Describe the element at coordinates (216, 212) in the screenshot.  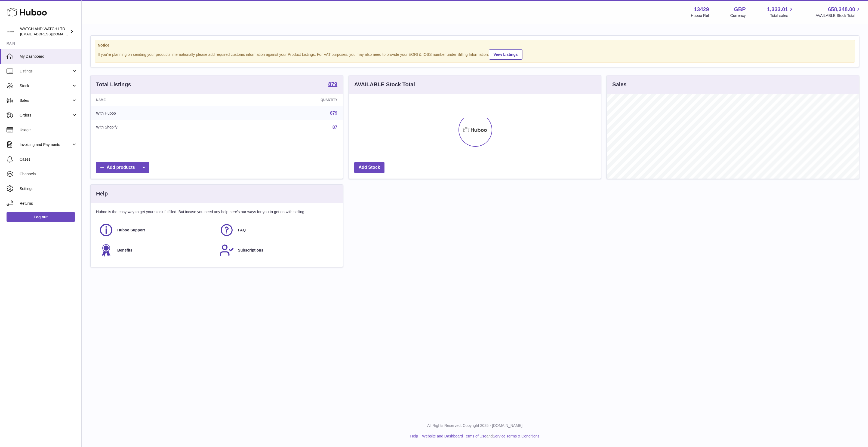
I see `p: Huboo is the easy way to get your stock fulfilled. But incase you need any help here's our ways f...` at that location.